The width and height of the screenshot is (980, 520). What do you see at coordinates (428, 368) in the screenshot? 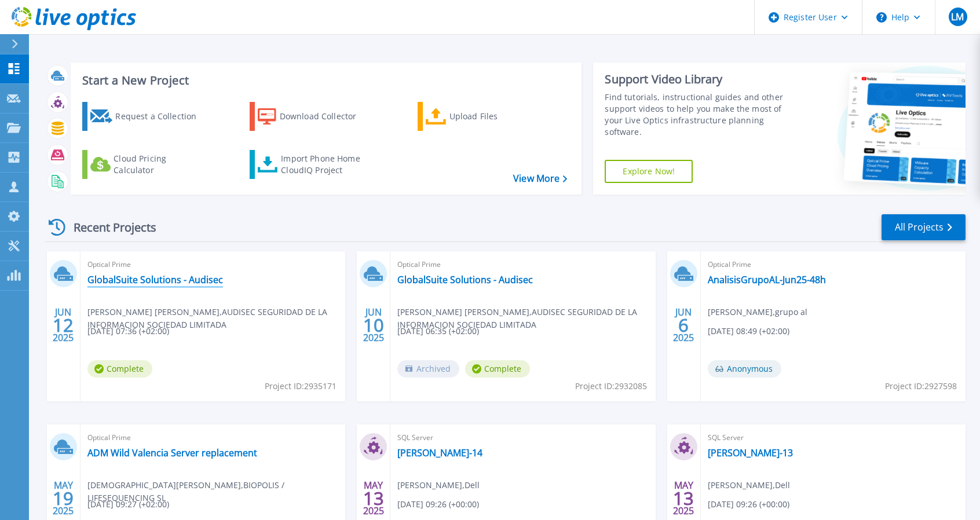
I see `span: Archived` at bounding box center [428, 368].